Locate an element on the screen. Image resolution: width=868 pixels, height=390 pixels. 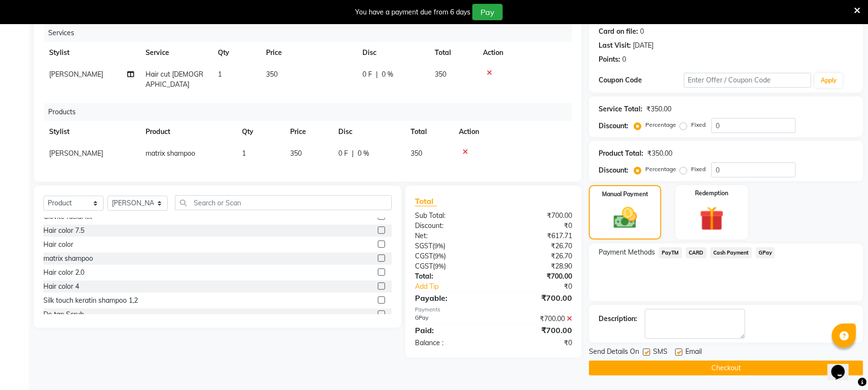
div: Hair color 2.0 is located at coordinates (64, 272).